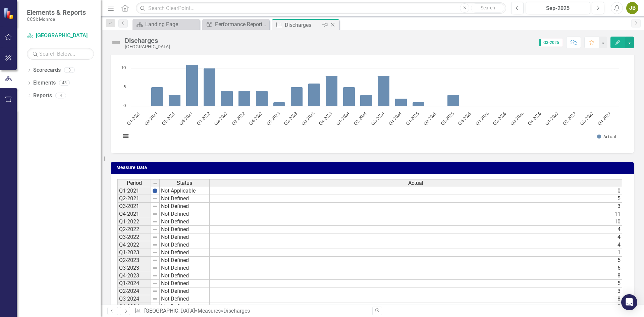  Describe the element at coordinates (280, 104) in the screenshot. I see `path: Q1-2023, 1. Actual.` at that location.